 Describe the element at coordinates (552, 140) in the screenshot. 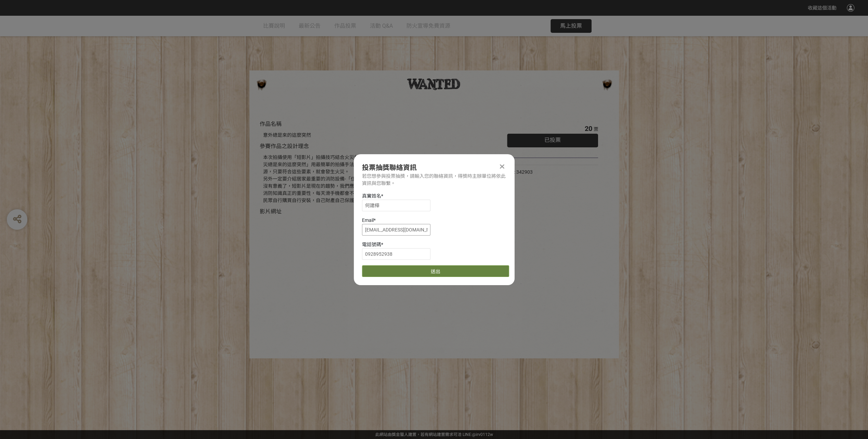

I see `span: 已投票` at that location.